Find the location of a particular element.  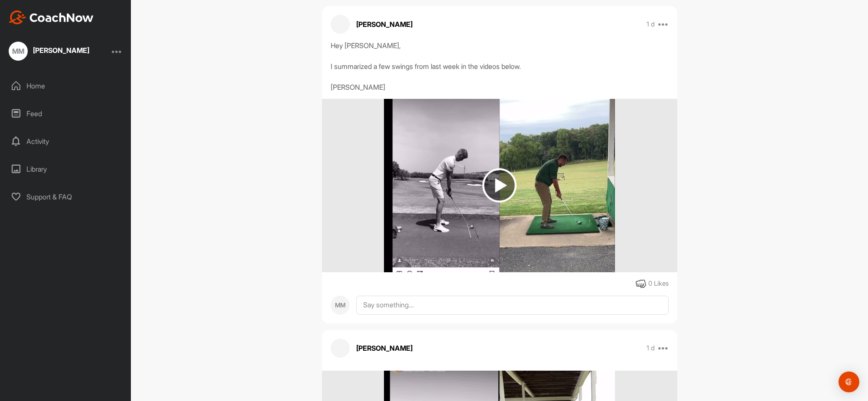

div: 0 Likes is located at coordinates (658, 284).